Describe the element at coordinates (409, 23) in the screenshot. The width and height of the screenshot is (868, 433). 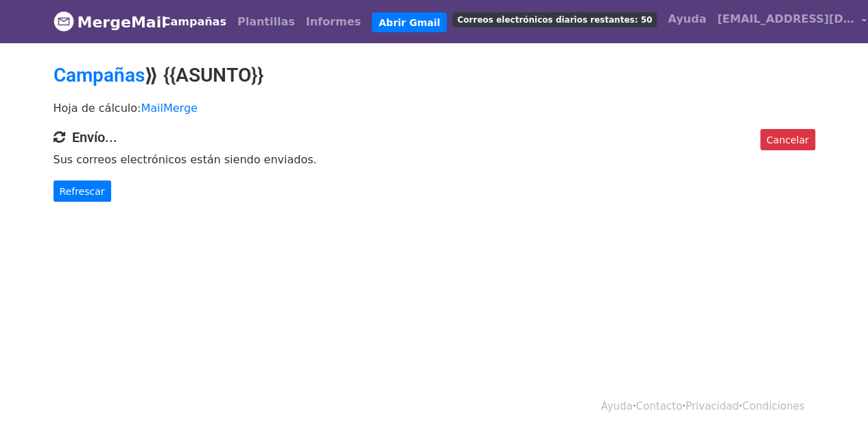
I see `a: Abrir Gmail` at that location.